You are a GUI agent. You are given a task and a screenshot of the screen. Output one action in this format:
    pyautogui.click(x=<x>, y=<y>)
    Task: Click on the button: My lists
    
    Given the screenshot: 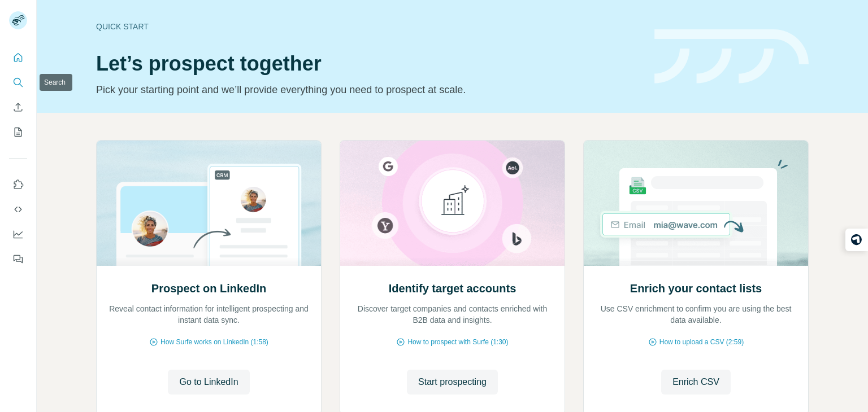 What is the action you would take?
    pyautogui.click(x=18, y=132)
    